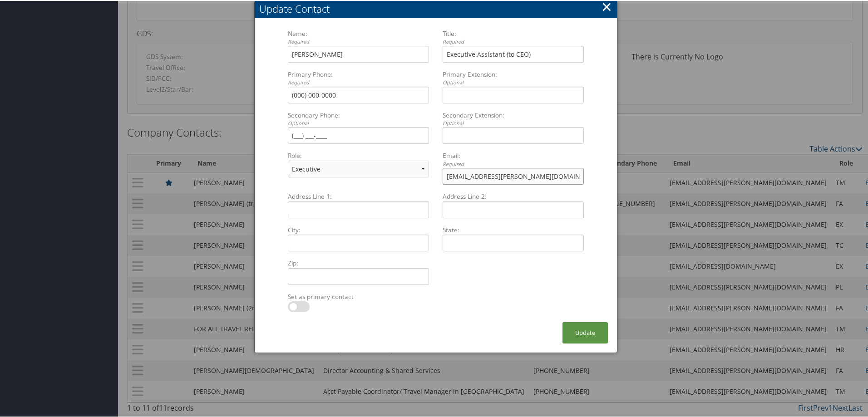 This screenshot has height=417, width=868. What do you see at coordinates (513, 36) in the screenshot?
I see `label: Title:` at bounding box center [513, 36].